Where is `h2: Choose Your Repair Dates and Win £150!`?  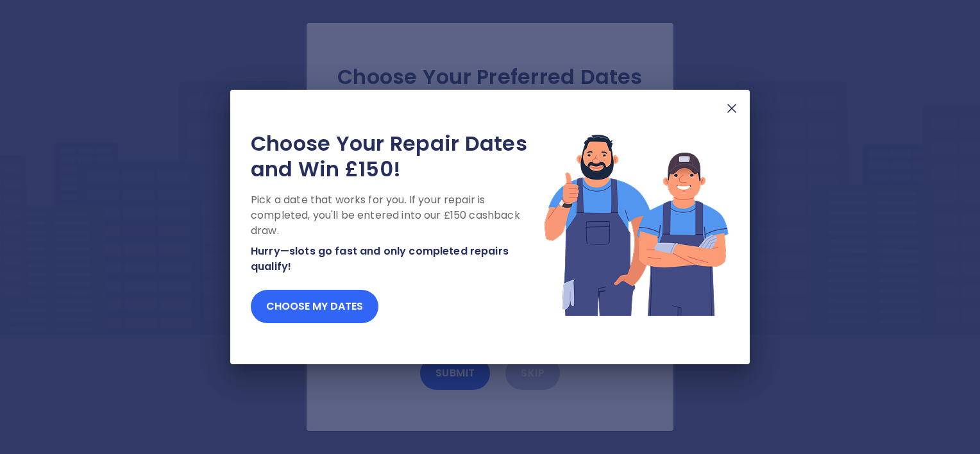 h2: Choose Your Repair Dates and Win £150! is located at coordinates (397, 157).